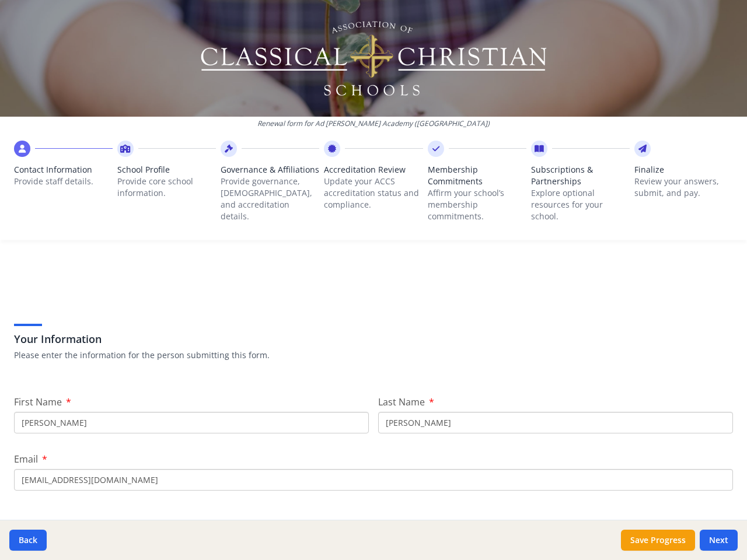 This screenshot has width=747, height=560. Describe the element at coordinates (374, 58) in the screenshot. I see `img: Logo` at that location.